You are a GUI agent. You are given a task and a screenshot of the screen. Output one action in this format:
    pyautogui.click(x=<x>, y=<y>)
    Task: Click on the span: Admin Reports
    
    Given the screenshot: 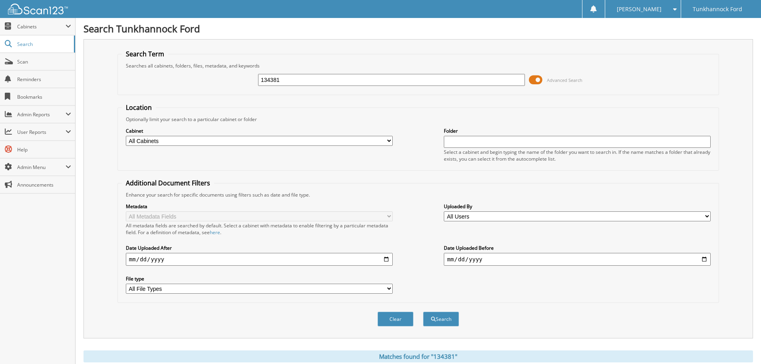 What is the action you would take?
    pyautogui.click(x=41, y=114)
    